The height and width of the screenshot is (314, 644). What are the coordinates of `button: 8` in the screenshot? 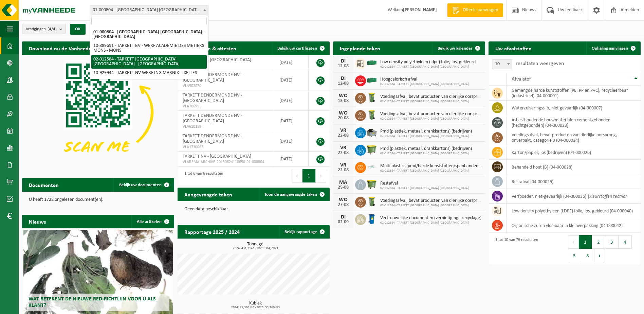 It's located at (588, 255).